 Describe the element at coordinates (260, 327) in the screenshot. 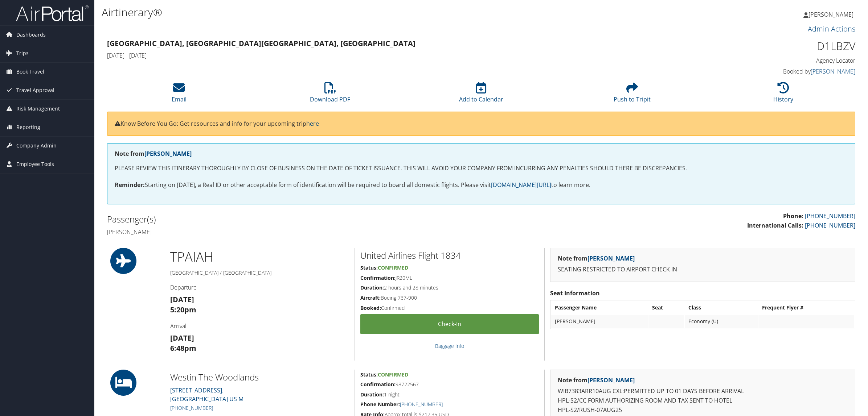

I see `h4: Arrival` at that location.